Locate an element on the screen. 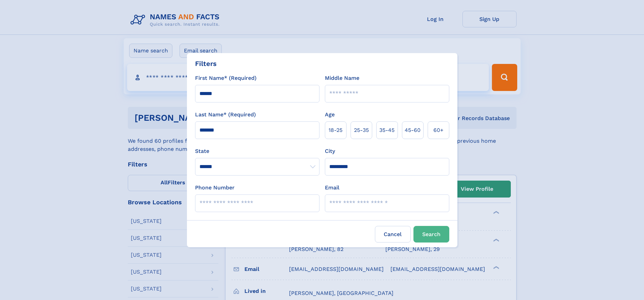 This screenshot has height=300, width=644. span: 35‑45 is located at coordinates (387, 130).